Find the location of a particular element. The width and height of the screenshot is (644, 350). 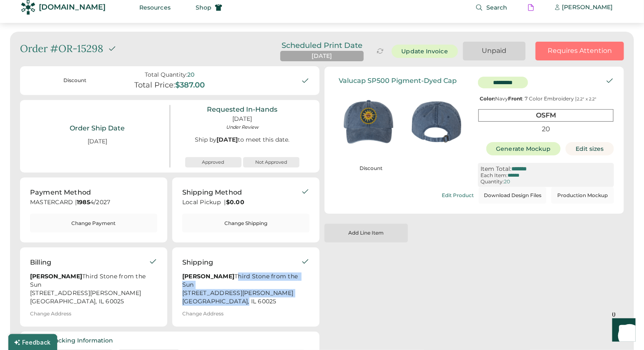

strong: Color: is located at coordinates (487, 98).